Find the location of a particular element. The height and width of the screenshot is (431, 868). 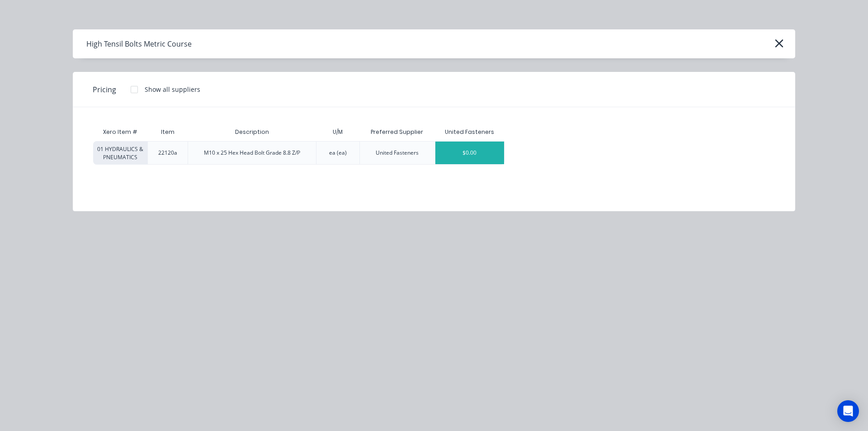

div: High Tensil Bolts Metric Course is located at coordinates (139, 44).